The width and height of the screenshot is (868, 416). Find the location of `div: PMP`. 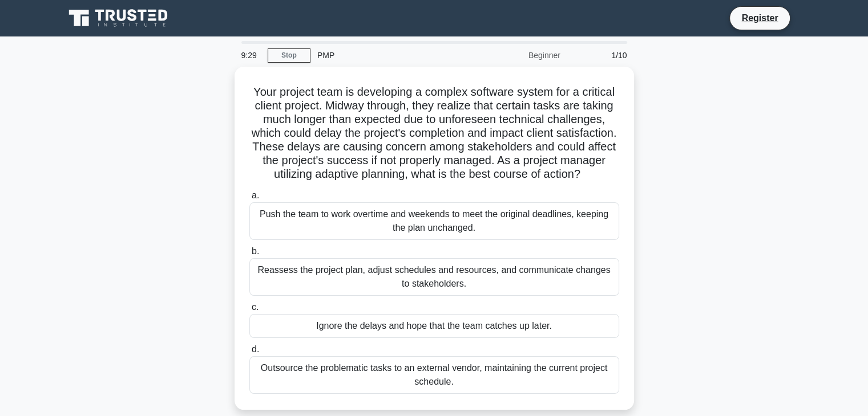

div: PMP is located at coordinates (388, 56).